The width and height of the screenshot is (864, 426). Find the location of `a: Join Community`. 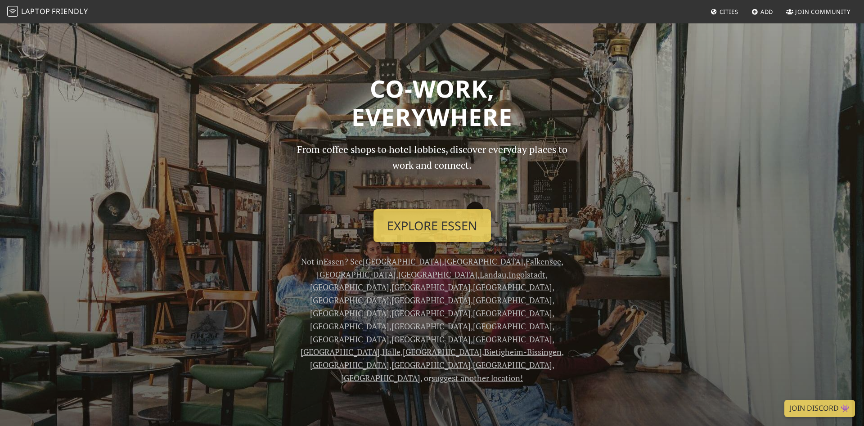

a: Join Community is located at coordinates (818, 12).